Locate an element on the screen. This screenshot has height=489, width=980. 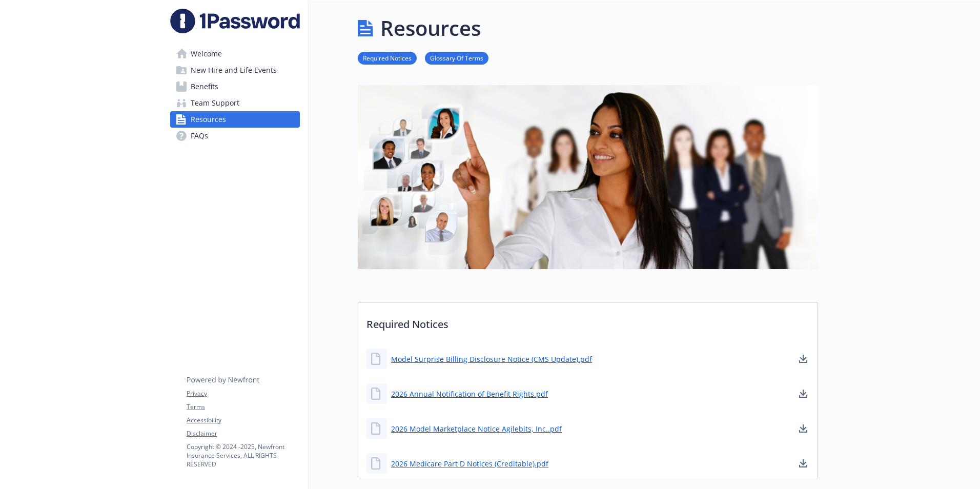
span: New Hire and Life Events is located at coordinates (234, 70).